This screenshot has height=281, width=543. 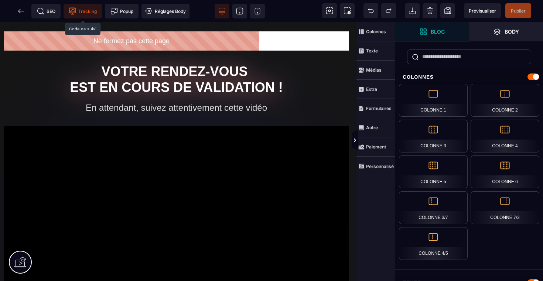 What do you see at coordinates (433, 243) in the screenshot?
I see `div: Colonne 4/5` at bounding box center [433, 243].